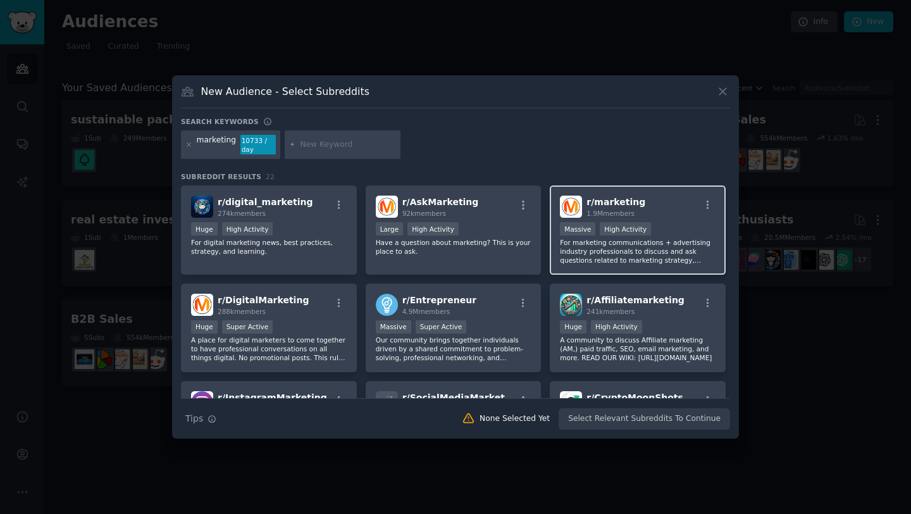 This screenshot has height=514, width=911. I want to click on span: 241k members, so click(610, 311).